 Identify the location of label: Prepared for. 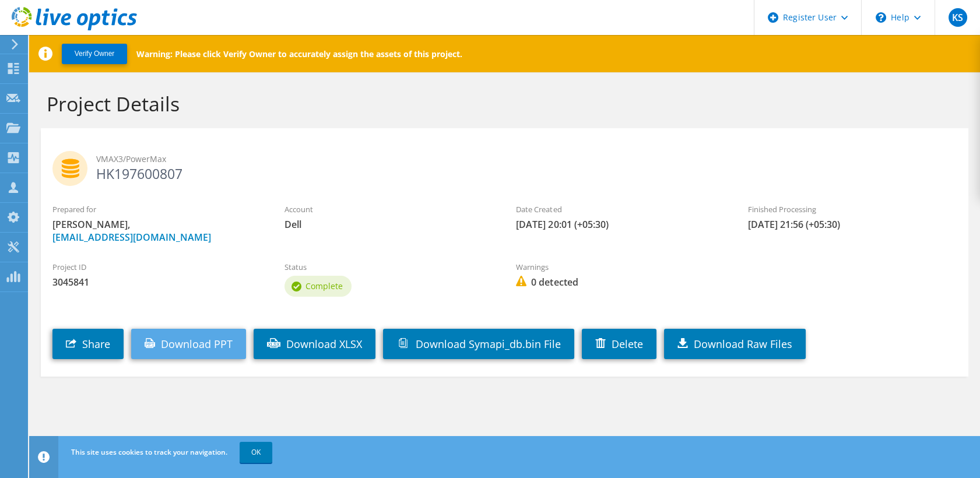
(157, 209).